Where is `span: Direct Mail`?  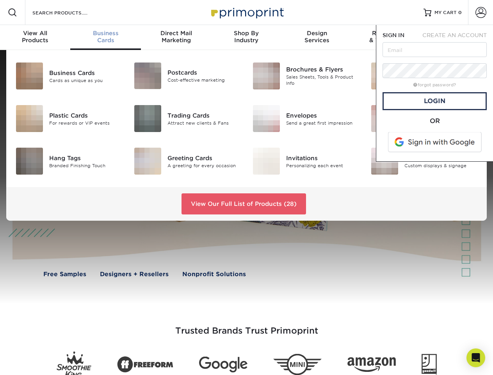
span: Direct Mail is located at coordinates (176, 33).